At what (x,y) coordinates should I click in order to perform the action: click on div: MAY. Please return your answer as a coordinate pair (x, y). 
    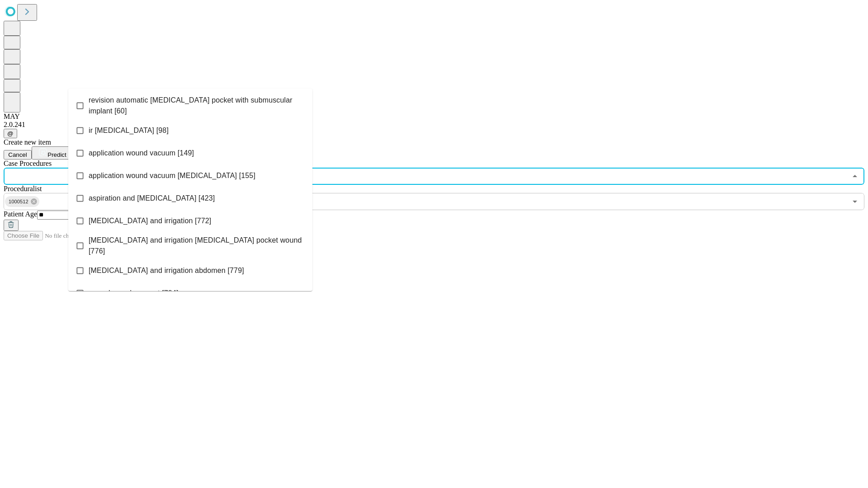
    Looking at the image, I should click on (434, 116).